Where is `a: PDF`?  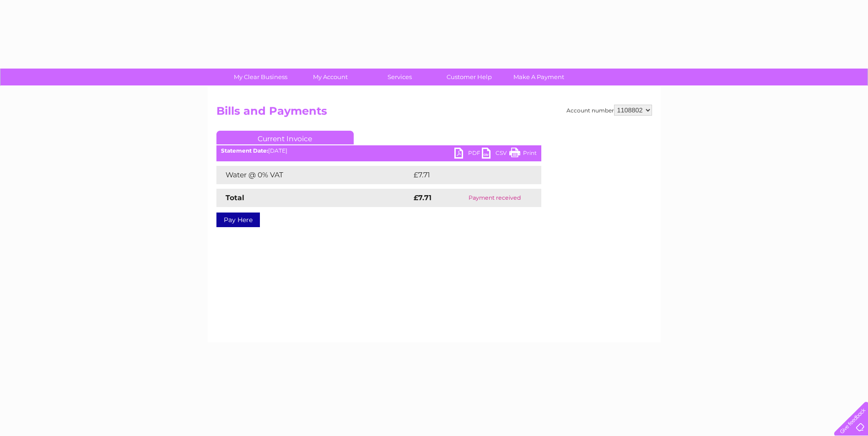
a: PDF is located at coordinates (468, 154).